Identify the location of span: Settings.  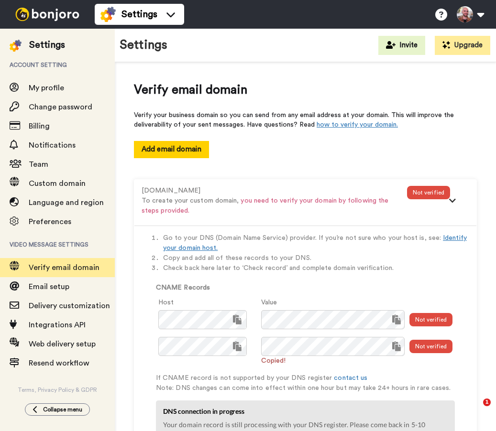
(139, 14).